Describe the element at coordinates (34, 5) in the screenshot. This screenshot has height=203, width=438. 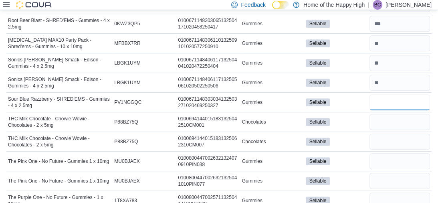
I see `img: Cova` at that location.